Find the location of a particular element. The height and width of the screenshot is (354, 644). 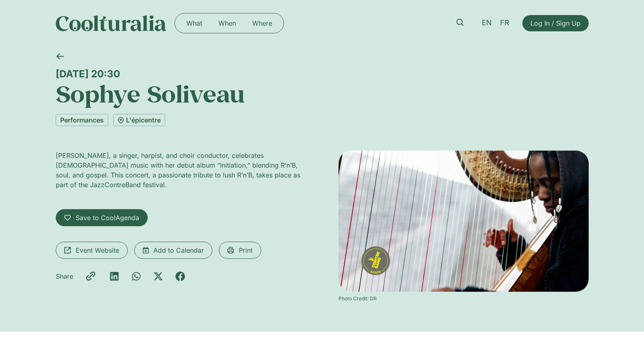

nav: Menu is located at coordinates (229, 23).